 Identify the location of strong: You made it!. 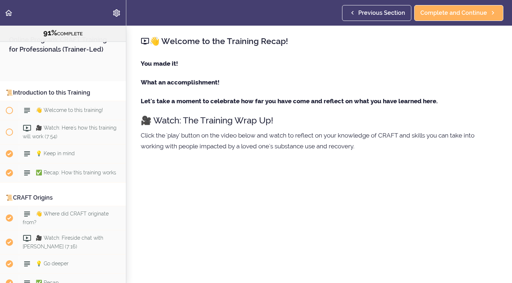
(159, 64).